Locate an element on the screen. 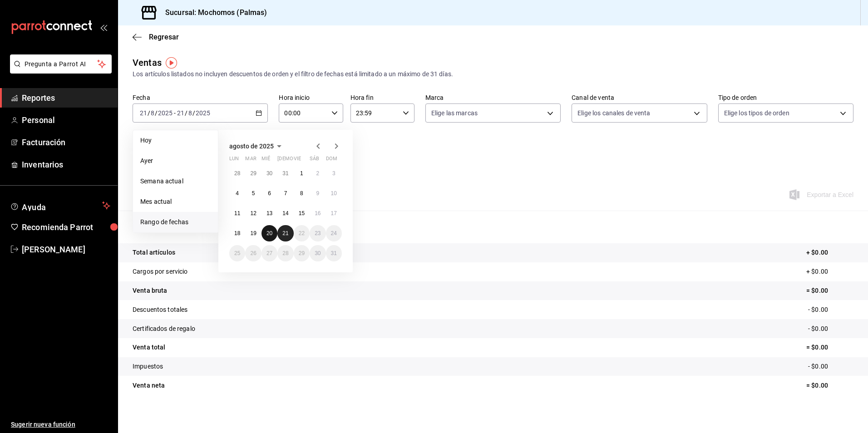 The height and width of the screenshot is (433, 868). abbr: jueves is located at coordinates (304, 160).